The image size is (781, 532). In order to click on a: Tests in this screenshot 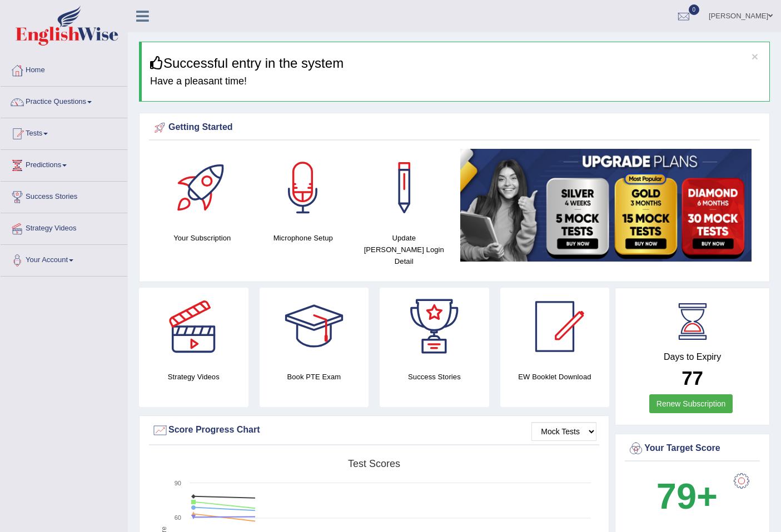, I will do `click(64, 132)`.